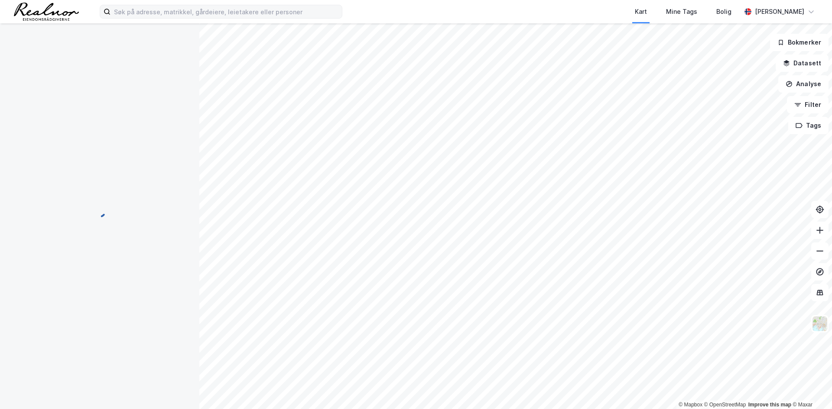  Describe the element at coordinates (802, 63) in the screenshot. I see `button: Datasett` at that location.